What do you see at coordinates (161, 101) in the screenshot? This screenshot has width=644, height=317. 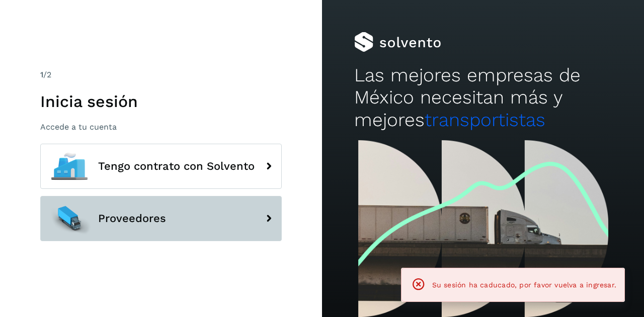 I see `h1: Inicia sesión` at bounding box center [161, 101].